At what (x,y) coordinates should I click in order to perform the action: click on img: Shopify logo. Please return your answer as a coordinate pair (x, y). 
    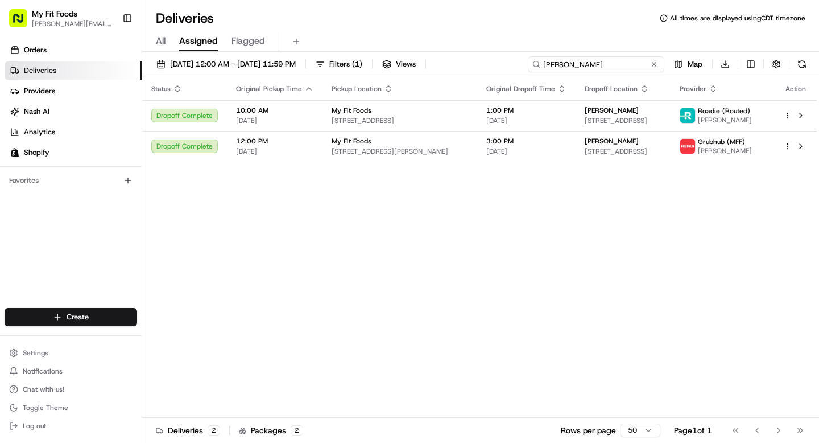
    Looking at the image, I should click on (15, 153).